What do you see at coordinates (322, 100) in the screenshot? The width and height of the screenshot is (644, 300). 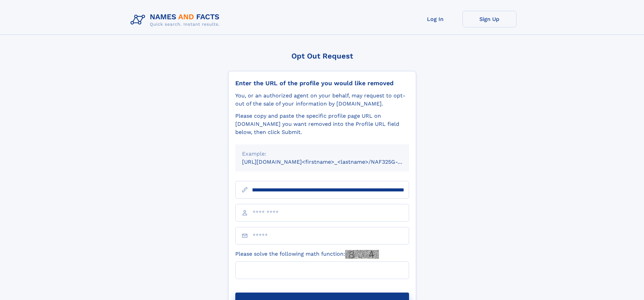 I see `div: You, or an authorized agent on your behalf, may request to opt-out of the sale of your informatio...` at bounding box center [322, 100].